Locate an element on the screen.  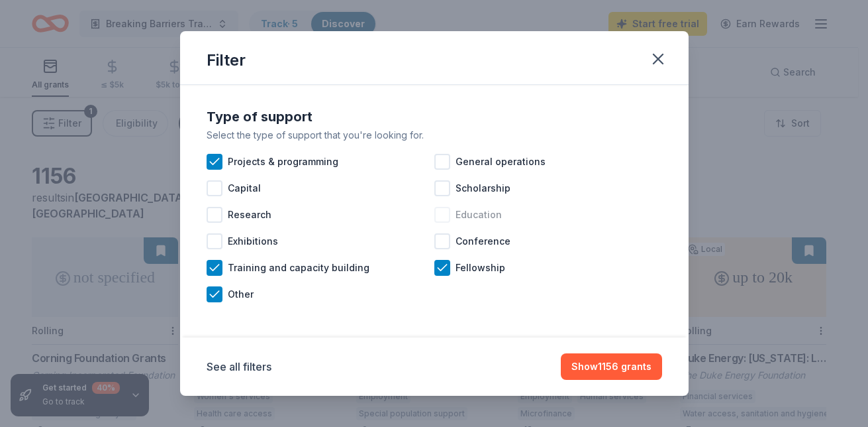
span: Training and capacity building is located at coordinates (298, 267).